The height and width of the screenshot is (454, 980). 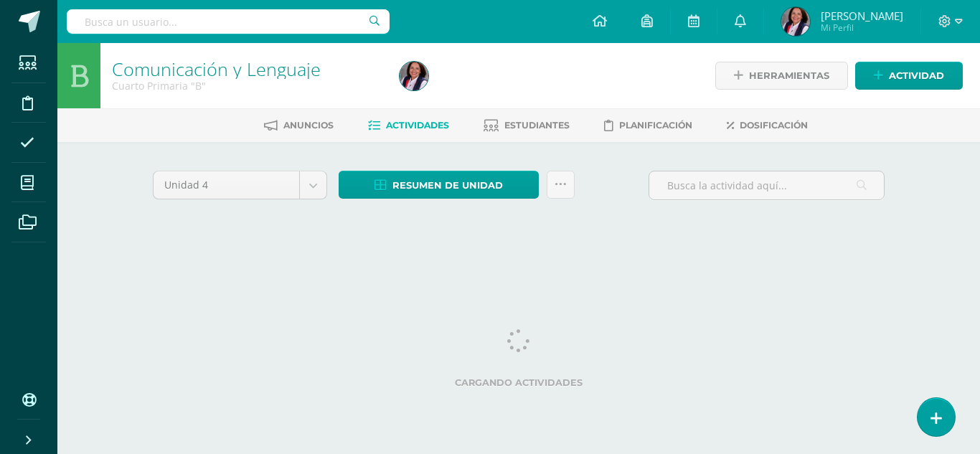 What do you see at coordinates (247, 85) in the screenshot?
I see `div: Cuarto Primaria 'B'` at bounding box center [247, 85].